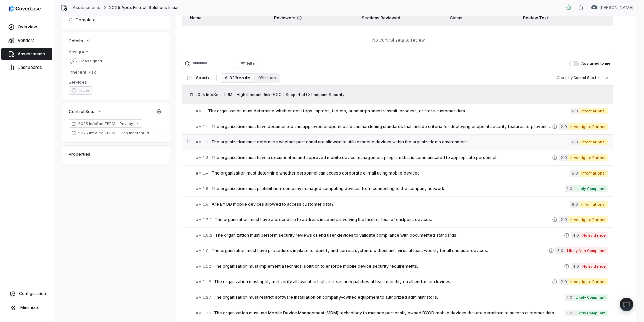 Image resolution: width=644 pixels, height=322 pixels. Describe the element at coordinates (391, 173) in the screenshot. I see `span: The organization must determine whether personnel can access corporate e-mail using mobile devices.` at that location.